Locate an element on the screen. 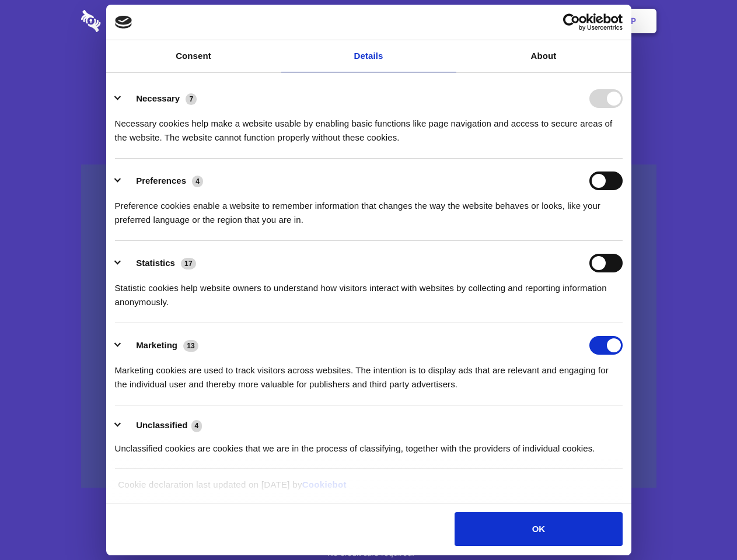 The image size is (737, 560). span: 17 is located at coordinates (189, 263).